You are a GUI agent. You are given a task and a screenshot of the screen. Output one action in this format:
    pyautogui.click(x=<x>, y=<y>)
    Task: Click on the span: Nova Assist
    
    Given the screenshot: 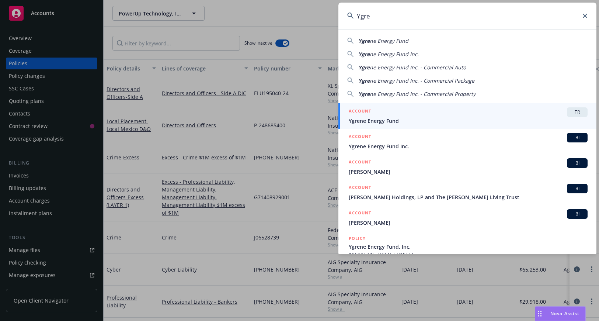 What is the action you would take?
    pyautogui.click(x=565, y=313)
    